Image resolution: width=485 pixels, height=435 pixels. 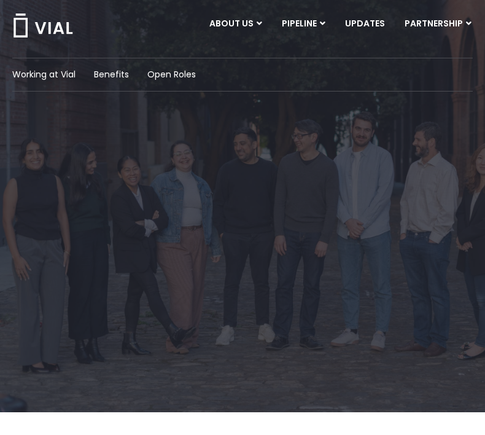 I want to click on a: Benefits, so click(x=111, y=74).